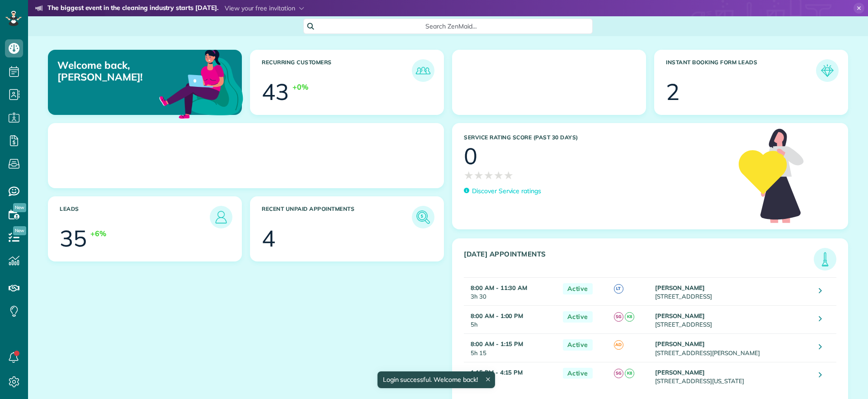 The image size is (868, 399). Describe the element at coordinates (201, 84) in the screenshot. I see `img: dashboard_welcome-42a62b7d889689a78055ac9021e634bf52bae3f8056760290aed330b23ab8690.png` at that location.